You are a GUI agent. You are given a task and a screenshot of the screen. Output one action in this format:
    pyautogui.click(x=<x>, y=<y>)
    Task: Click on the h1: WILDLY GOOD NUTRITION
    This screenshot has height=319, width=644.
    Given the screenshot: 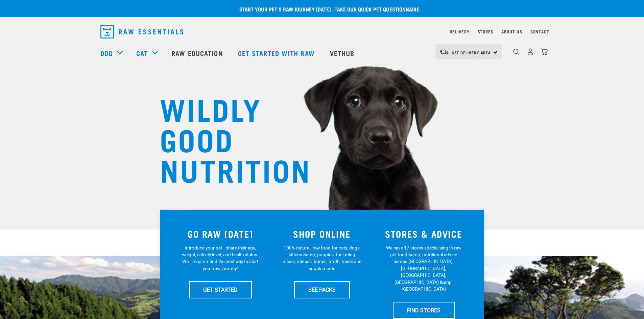 What is the action you would take?
    pyautogui.click(x=227, y=138)
    